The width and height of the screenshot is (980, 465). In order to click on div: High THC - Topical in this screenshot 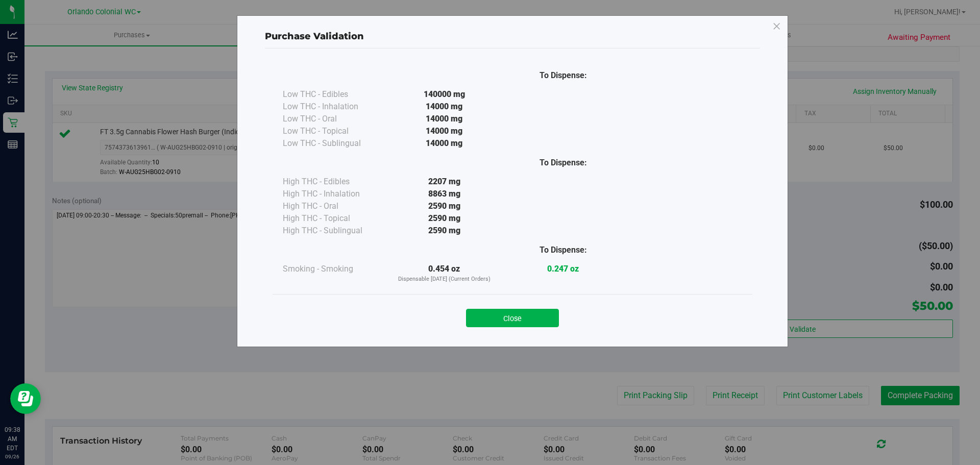, I will do `click(334, 219)`.